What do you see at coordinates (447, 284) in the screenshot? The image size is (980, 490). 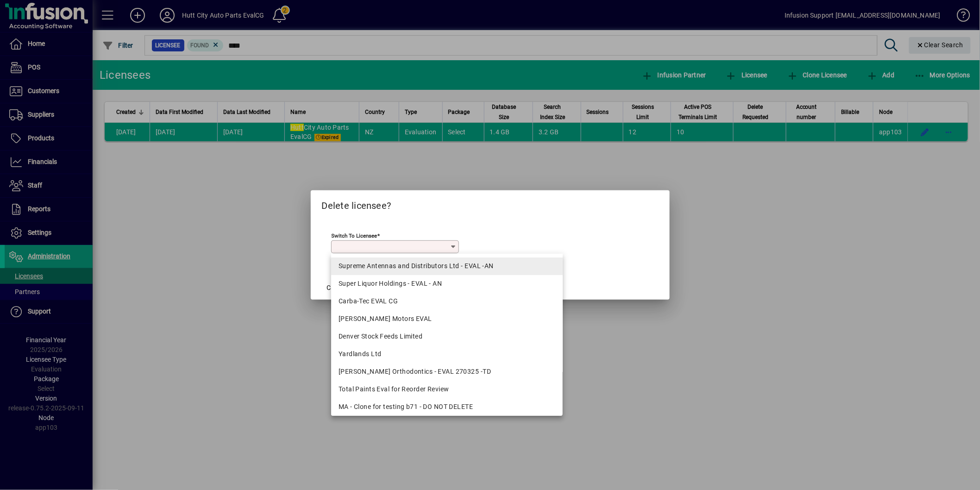 I see `mat-option: Super Liquor Holdings - EVAL - AN` at bounding box center [447, 284].